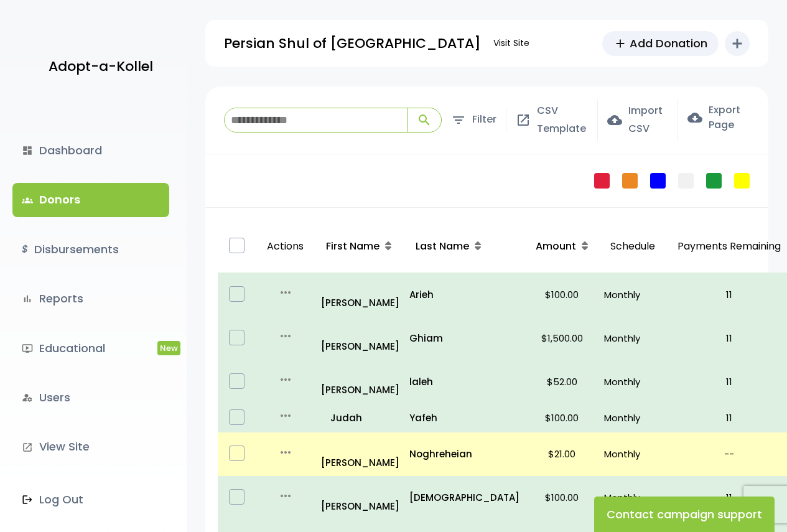 This screenshot has width=787, height=532. I want to click on p: Judah, so click(360, 418).